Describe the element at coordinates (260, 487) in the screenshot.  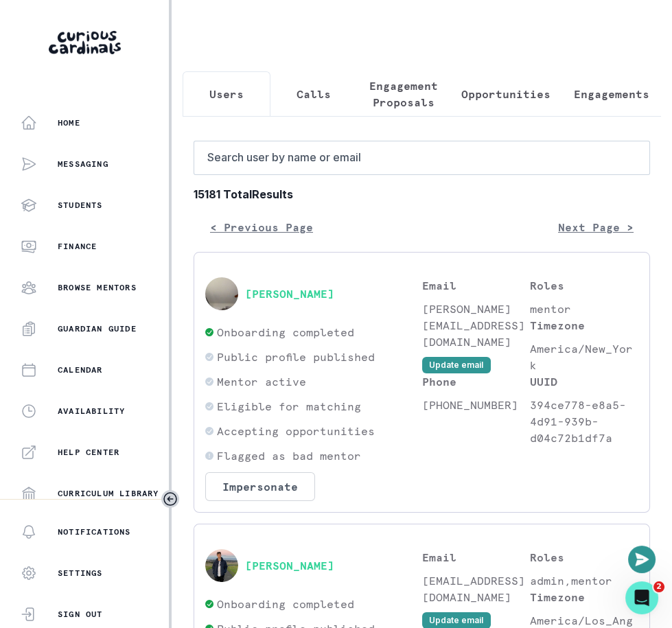
I see `button: Impersonate` at that location.